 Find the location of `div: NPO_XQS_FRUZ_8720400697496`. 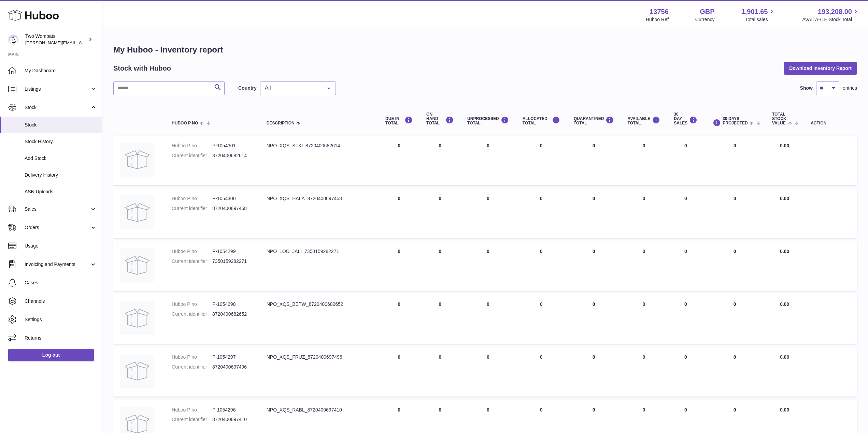

div: NPO_XQS_FRUZ_8720400697496 is located at coordinates (319, 357).